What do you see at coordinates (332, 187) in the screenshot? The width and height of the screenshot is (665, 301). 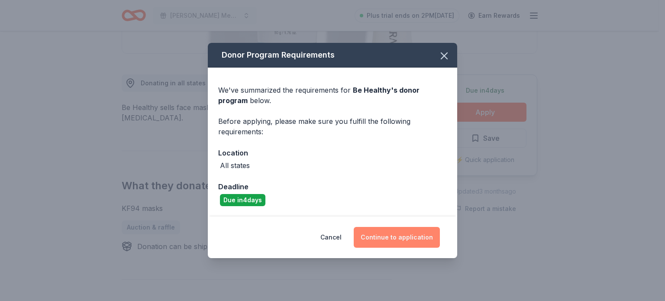 I see `div: Deadline` at bounding box center [332, 187].